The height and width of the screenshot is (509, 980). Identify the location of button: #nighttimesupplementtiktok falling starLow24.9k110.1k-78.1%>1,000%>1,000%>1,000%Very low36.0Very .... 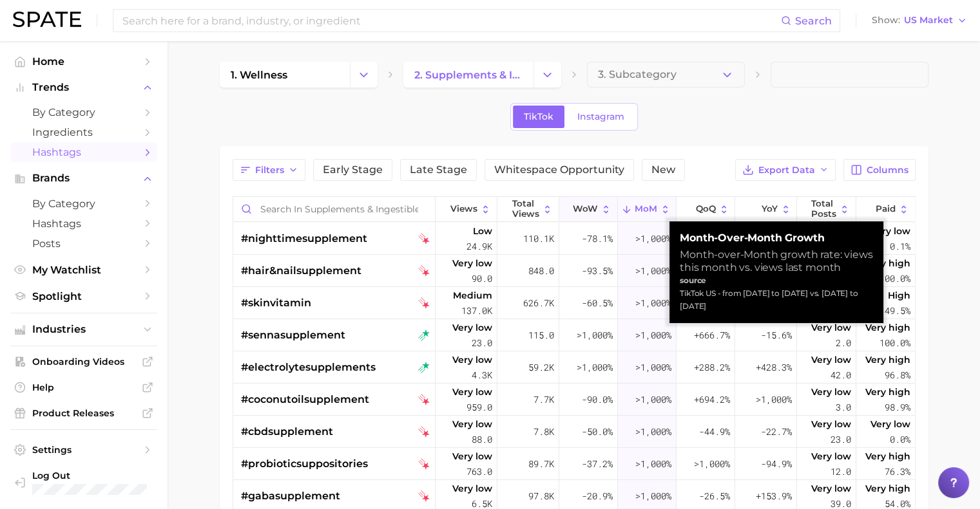
(574, 239).